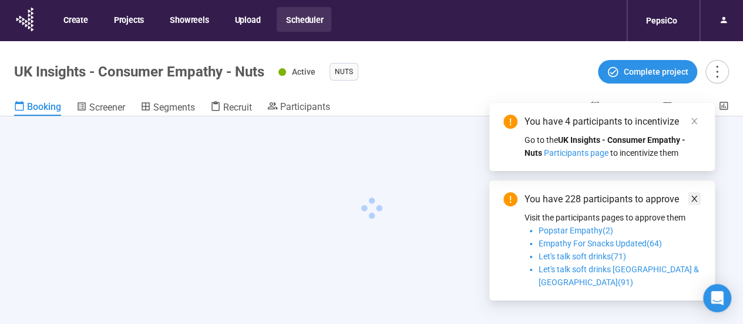 The width and height of the screenshot is (743, 324). I want to click on button: Upload, so click(247, 19).